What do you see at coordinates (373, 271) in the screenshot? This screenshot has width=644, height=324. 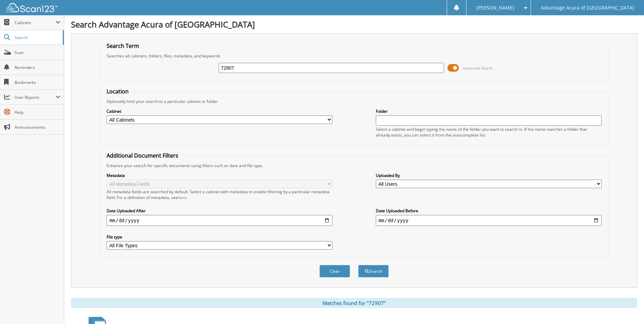 I see `button: Search` at bounding box center [373, 271].